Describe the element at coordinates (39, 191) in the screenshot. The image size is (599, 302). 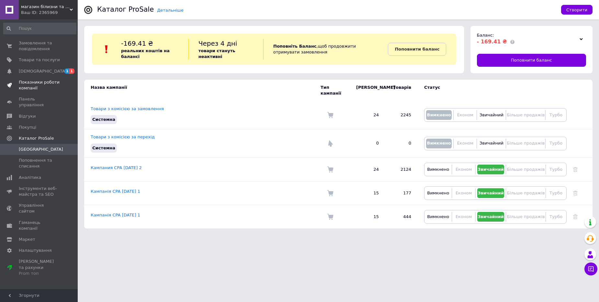
I see `span: Інструменти веб-майстра та SEO` at that location.